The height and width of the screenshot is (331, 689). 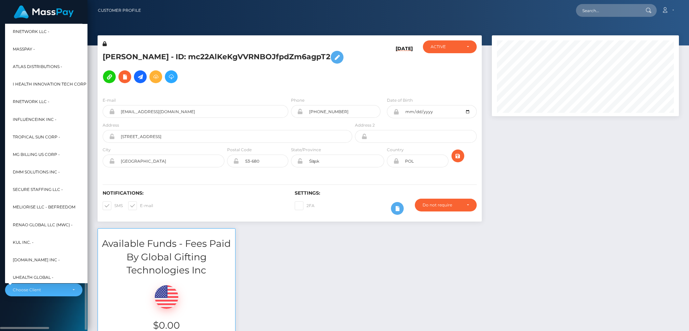 I want to click on span: Kul Inc. -, so click(x=23, y=242).